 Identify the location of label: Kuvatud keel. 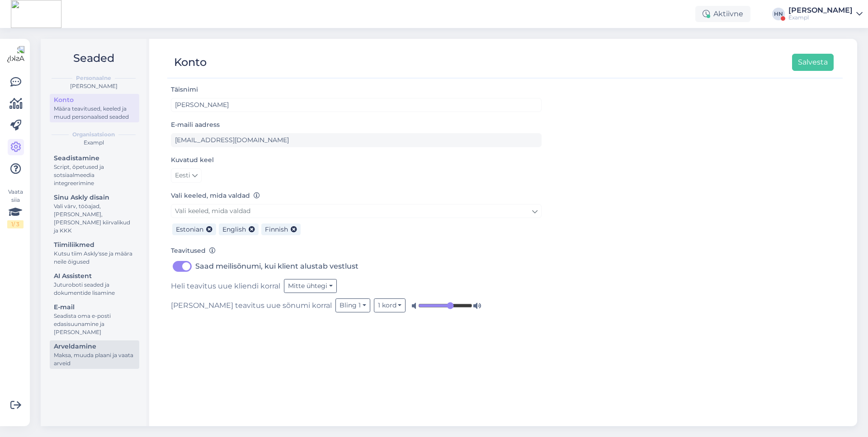
(192, 160).